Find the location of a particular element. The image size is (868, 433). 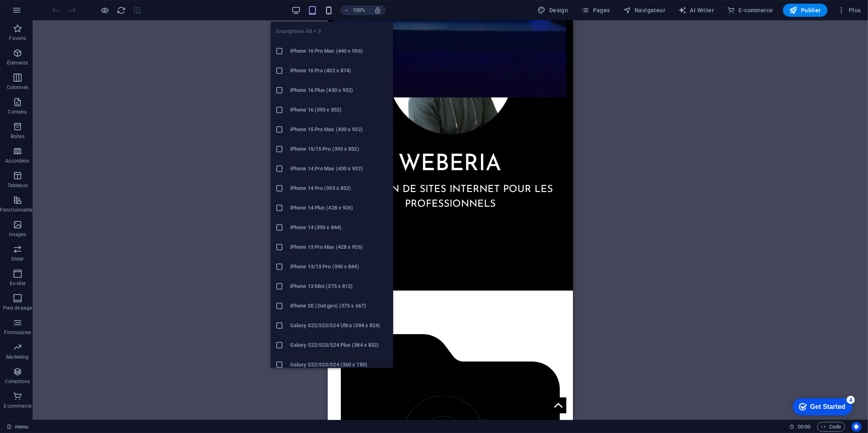

h6: iPhone 14 Pro Max (430 x 932) is located at coordinates (340, 168).